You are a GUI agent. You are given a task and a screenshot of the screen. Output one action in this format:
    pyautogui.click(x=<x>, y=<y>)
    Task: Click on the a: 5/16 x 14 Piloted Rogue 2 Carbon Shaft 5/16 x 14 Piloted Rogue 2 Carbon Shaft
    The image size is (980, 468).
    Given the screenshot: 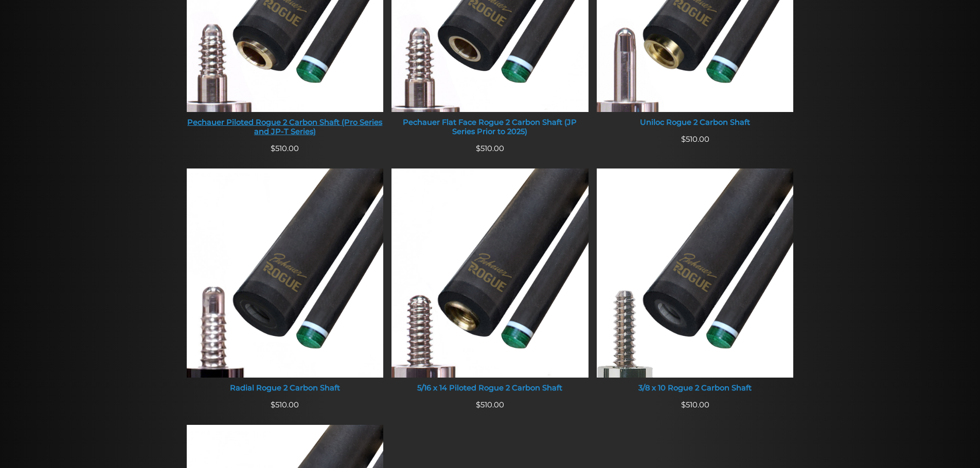 What is the action you would take?
    pyautogui.click(x=490, y=284)
    